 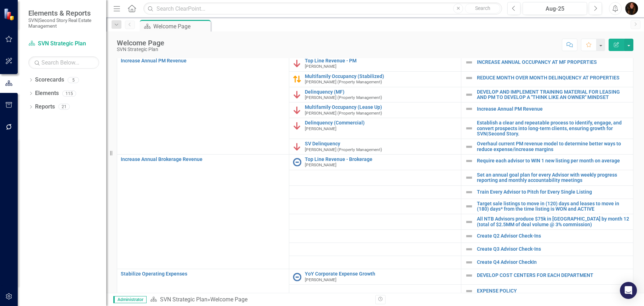 I want to click on span: Elements & Reports, so click(x=63, y=13).